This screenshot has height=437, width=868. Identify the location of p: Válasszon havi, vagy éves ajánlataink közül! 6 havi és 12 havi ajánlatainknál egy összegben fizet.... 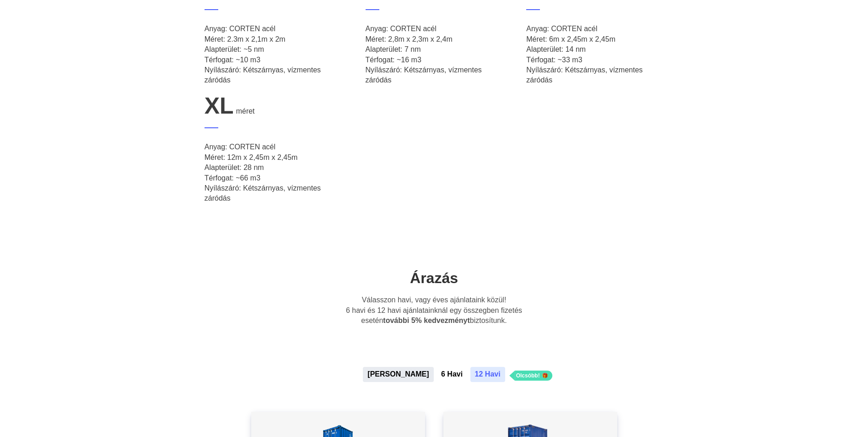
(434, 310).